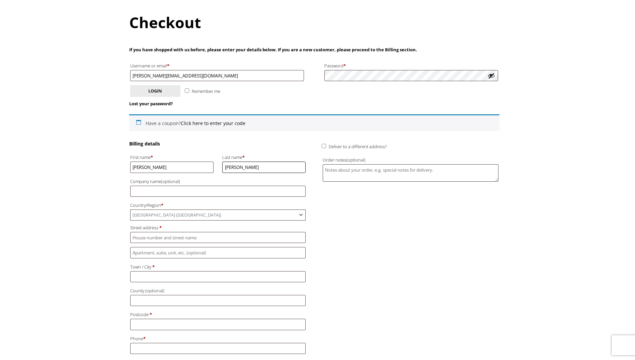 The height and width of the screenshot is (360, 635). I want to click on span: Country/Region, so click(218, 215).